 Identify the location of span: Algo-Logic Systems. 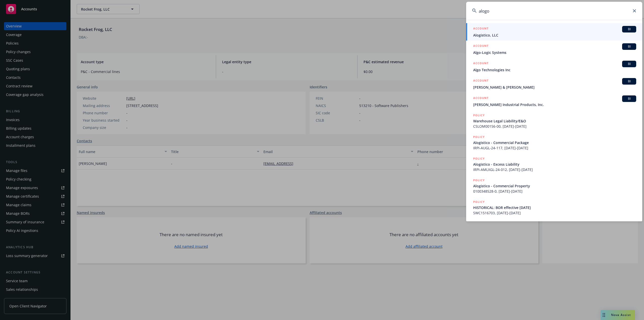
(555, 52).